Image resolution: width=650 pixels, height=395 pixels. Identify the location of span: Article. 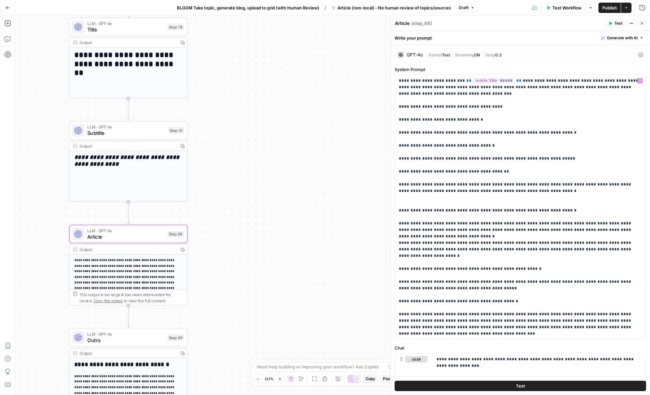
(126, 237).